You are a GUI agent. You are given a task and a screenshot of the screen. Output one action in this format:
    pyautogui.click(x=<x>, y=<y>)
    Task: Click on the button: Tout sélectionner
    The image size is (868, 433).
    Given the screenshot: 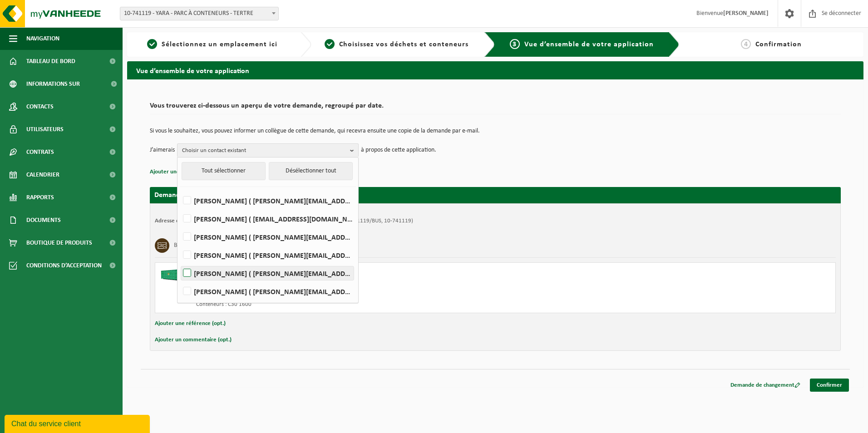 What is the action you would take?
    pyautogui.click(x=223, y=171)
    